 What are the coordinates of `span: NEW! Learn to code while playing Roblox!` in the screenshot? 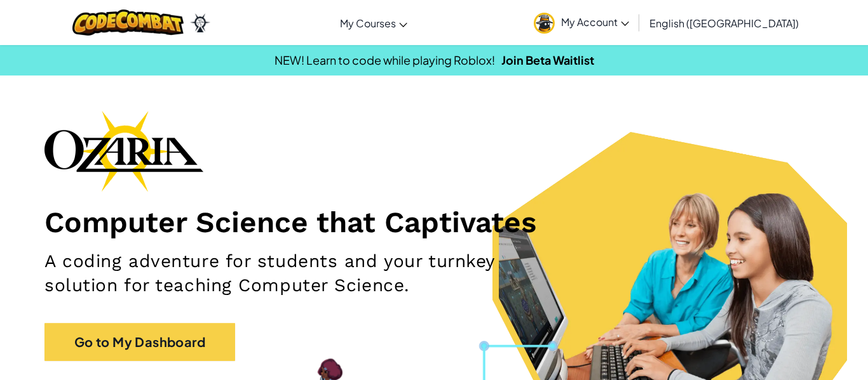 It's located at (384, 60).